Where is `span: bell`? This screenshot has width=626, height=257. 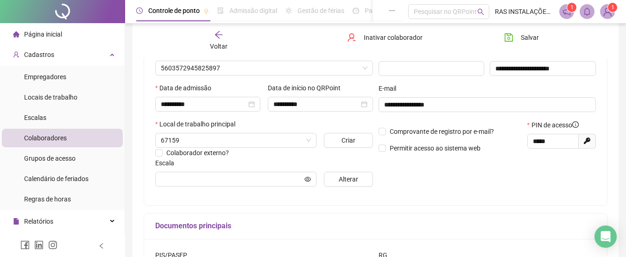 span: bell is located at coordinates (587, 12).